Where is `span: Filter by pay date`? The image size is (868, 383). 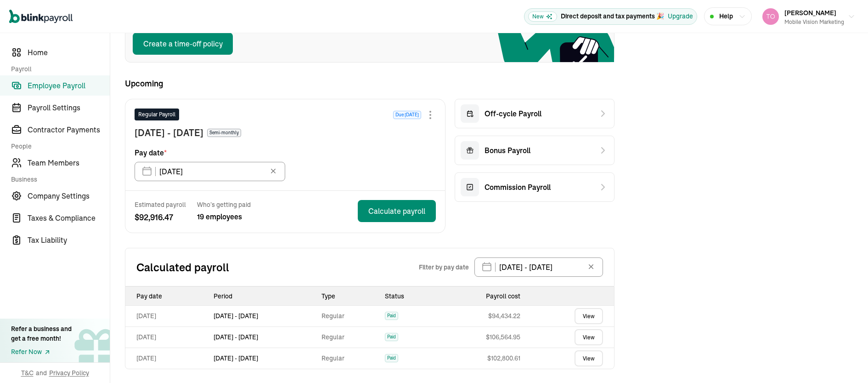 span: Filter by pay date is located at coordinates (444, 267).